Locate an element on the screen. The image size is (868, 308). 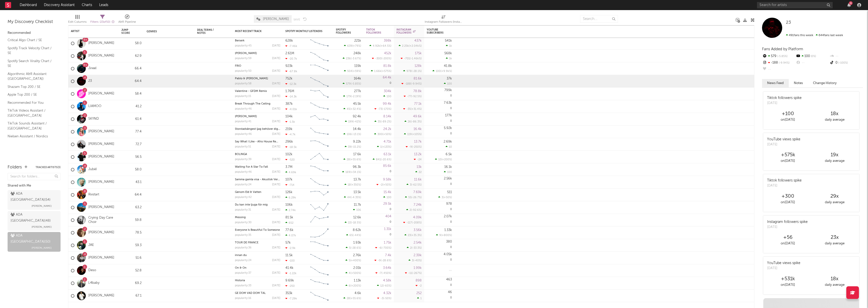
a: innan du is located at coordinates (241, 255).